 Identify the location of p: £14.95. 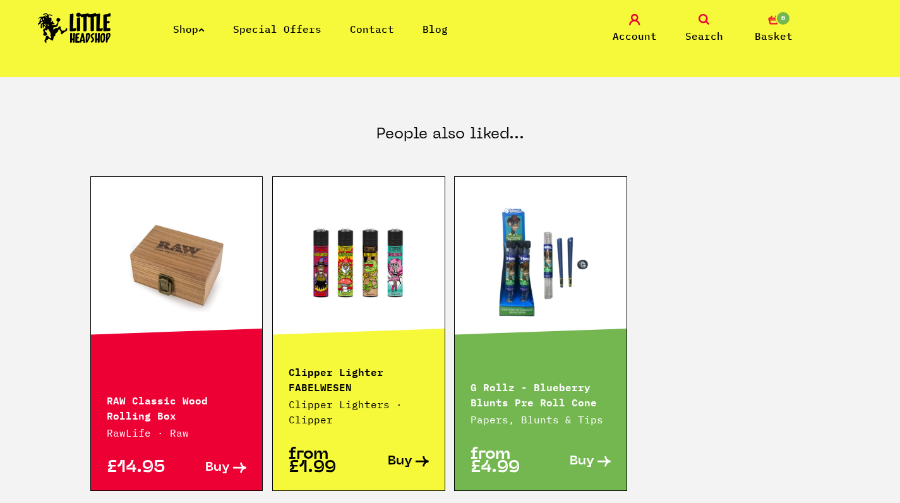
(141, 467).